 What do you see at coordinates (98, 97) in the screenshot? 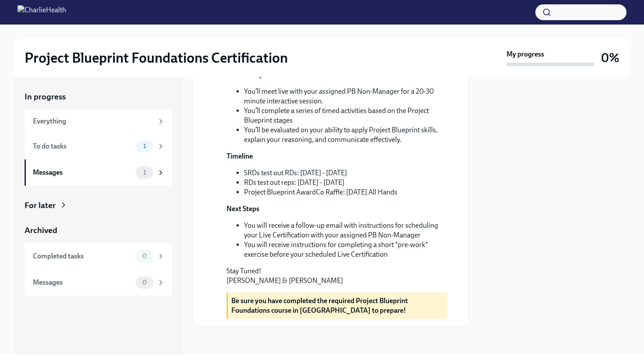
I see `div: In progress` at bounding box center [98, 97].